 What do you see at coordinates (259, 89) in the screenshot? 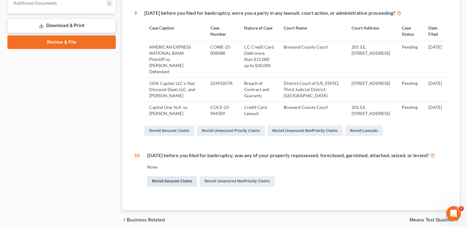
I see `td: Breach of Contract and Guaranty` at bounding box center [259, 89].